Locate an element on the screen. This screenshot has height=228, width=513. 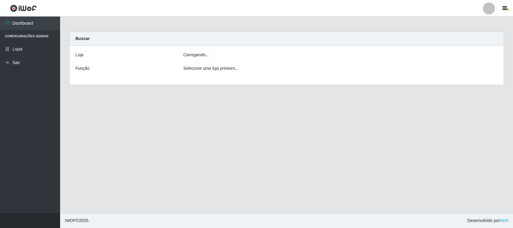
span: IWOF is located at coordinates (70, 220).